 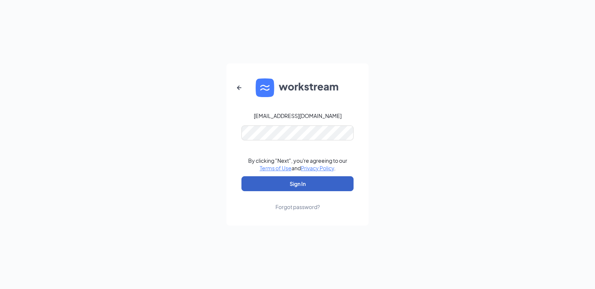 What do you see at coordinates (317, 168) in the screenshot?
I see `a: Privacy Policy` at bounding box center [317, 168].